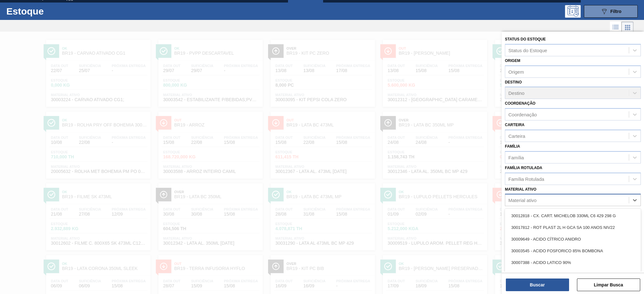 The image size is (644, 294). I want to click on div: 30012818 - CX. CART. MICHELOB 330ML C6 429 298 G, so click(573, 216).